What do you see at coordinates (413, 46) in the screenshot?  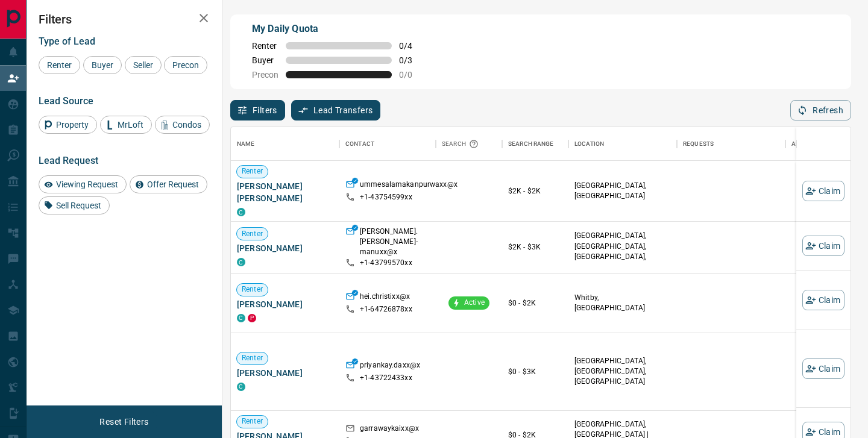 I see `span: 0 / 4` at bounding box center [413, 46].